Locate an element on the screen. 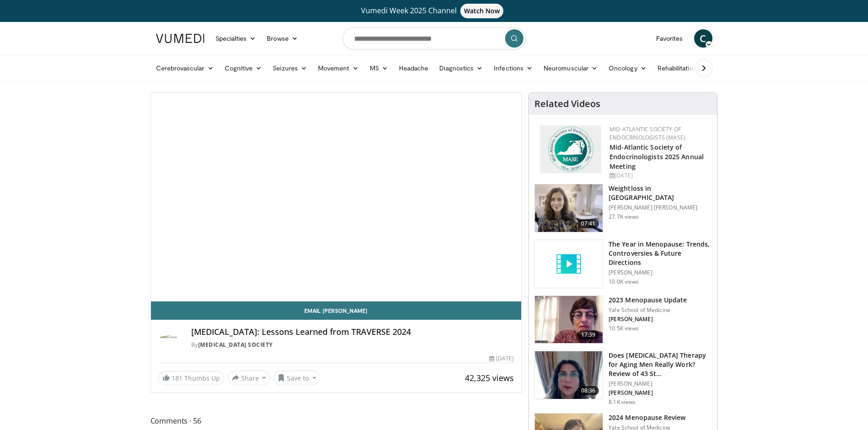 The height and width of the screenshot is (430, 868). a: Oncology is located at coordinates (628, 68).